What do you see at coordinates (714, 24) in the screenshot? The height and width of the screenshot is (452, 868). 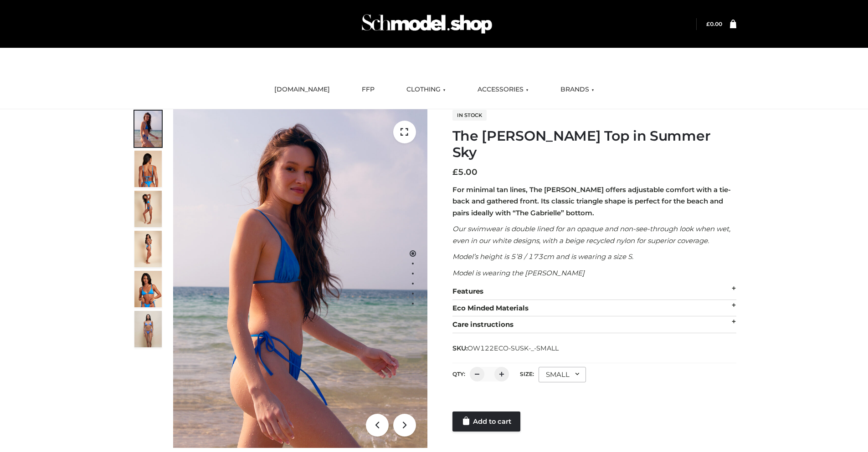 I see `a: £0.00` at bounding box center [714, 24].